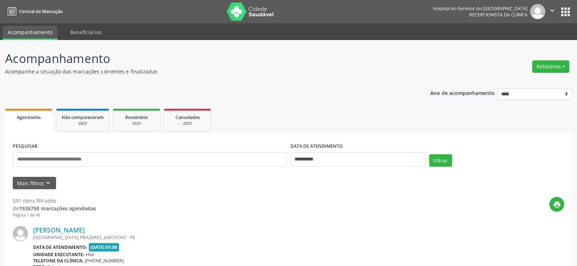  What do you see at coordinates (86, 32) in the screenshot?
I see `a: Beneficiários` at bounding box center [86, 32].